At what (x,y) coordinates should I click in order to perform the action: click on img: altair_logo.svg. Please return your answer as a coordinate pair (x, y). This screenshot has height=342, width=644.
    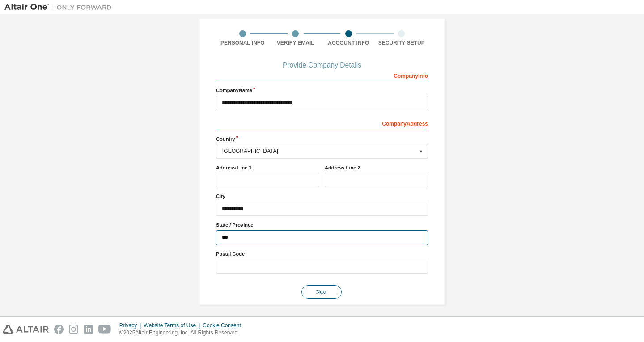
    Looking at the image, I should click on (26, 329).